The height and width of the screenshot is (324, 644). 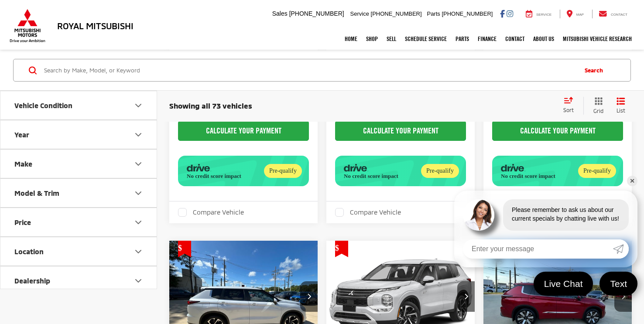 I want to click on img: Mitsubishi, so click(x=27, y=26).